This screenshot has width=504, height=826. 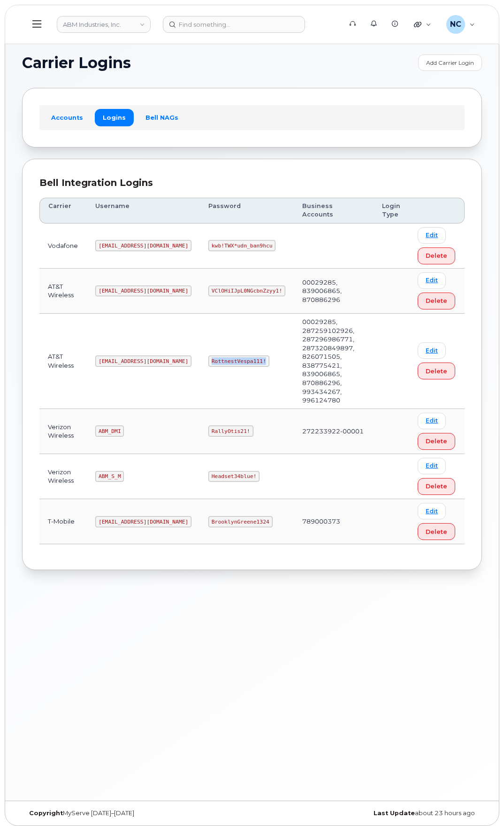 What do you see at coordinates (247, 211) in the screenshot?
I see `th: Password` at bounding box center [247, 211].